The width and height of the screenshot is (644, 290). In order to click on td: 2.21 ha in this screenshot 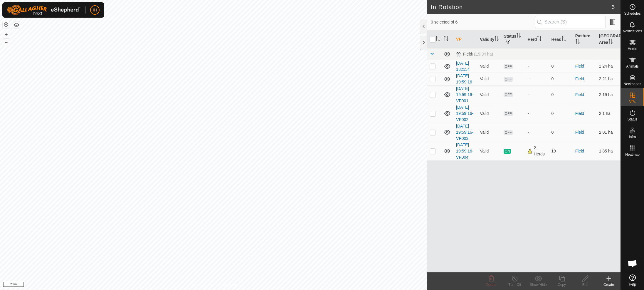, I will do `click(609, 79)`.